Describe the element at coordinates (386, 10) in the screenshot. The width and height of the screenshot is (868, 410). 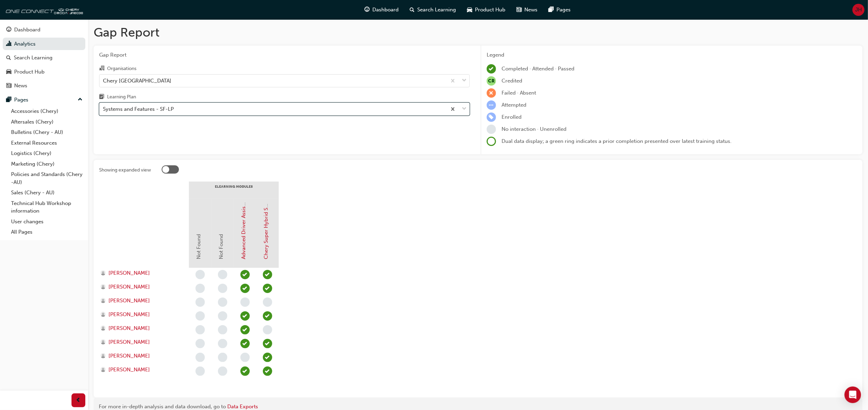
I see `span: Dashboard` at that location.